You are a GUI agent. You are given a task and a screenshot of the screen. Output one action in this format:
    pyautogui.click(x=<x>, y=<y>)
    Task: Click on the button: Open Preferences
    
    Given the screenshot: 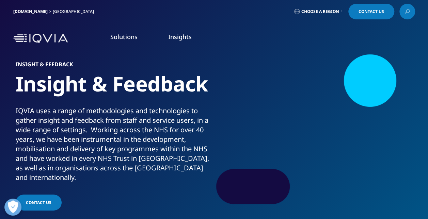 What is the action you would take?
    pyautogui.click(x=13, y=208)
    